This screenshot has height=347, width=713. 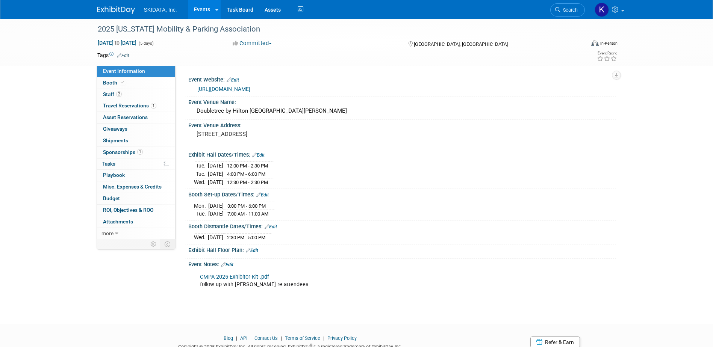 I want to click on img: ExhibitDay, so click(x=116, y=10).